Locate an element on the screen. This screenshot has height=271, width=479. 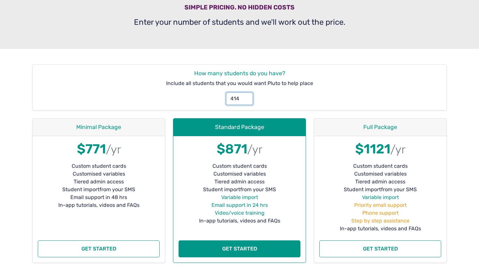
div: Include all students that you would want Pluto to help place is located at coordinates (239, 87).